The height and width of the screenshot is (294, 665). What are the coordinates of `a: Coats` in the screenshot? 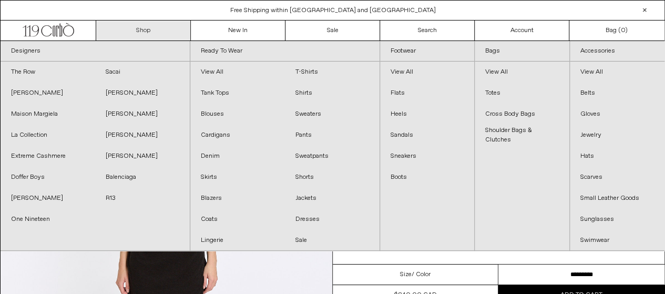 It's located at (238, 219).